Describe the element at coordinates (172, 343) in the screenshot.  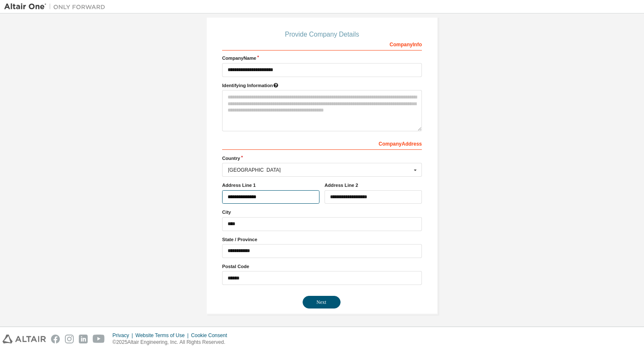
I see `p: © 2025 Altair Engineering, Inc. All Rights Reserved.` at that location.